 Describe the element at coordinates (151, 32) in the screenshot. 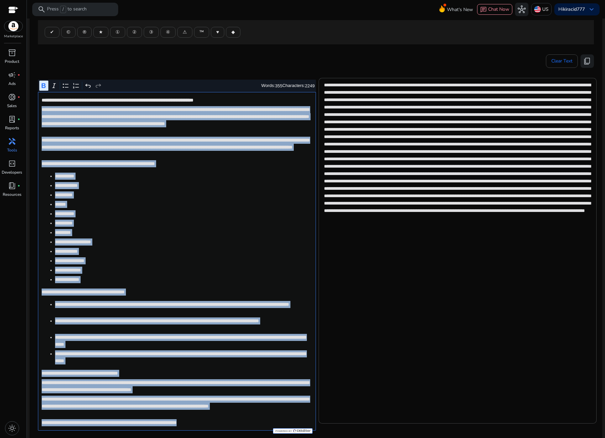

I see `button: ③` at that location.